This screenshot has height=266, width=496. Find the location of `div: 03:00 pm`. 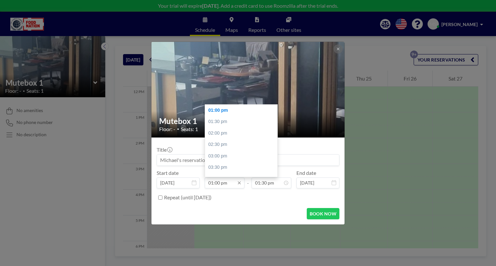

div: 03:00 pm is located at coordinates (243, 156).